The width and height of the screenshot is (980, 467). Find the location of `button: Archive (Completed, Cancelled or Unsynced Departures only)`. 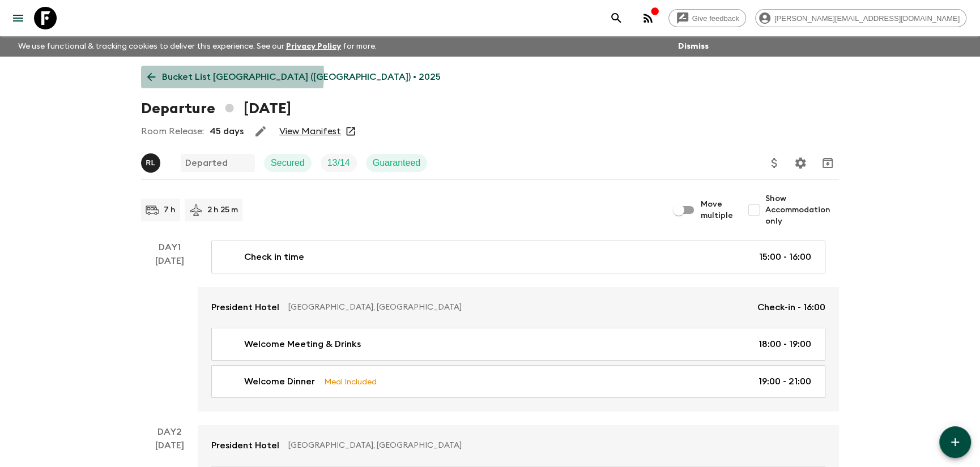

button: Archive (Completed, Cancelled or Unsynced Departures only) is located at coordinates (827, 163).